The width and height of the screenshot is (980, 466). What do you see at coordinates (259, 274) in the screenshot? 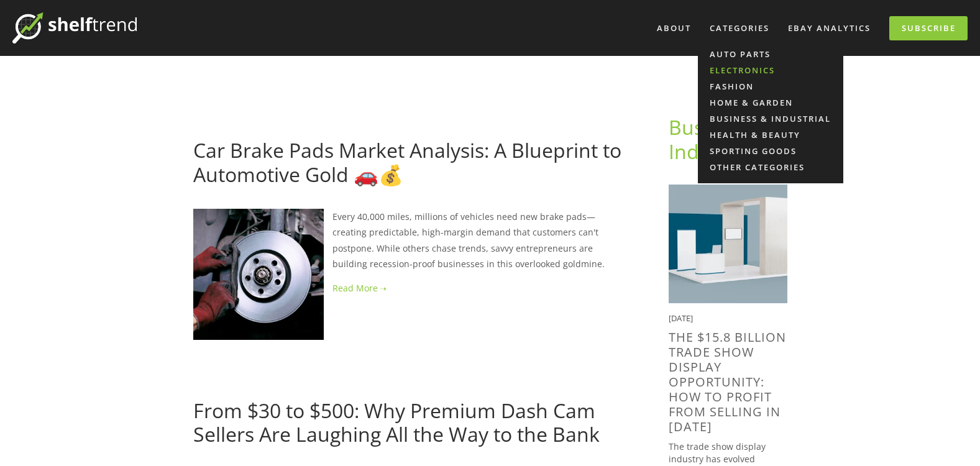
I see `img: Car Brake Pads Market Analysis: A Blueprint to Automotive Gold 🚗💰` at bounding box center [259, 274].